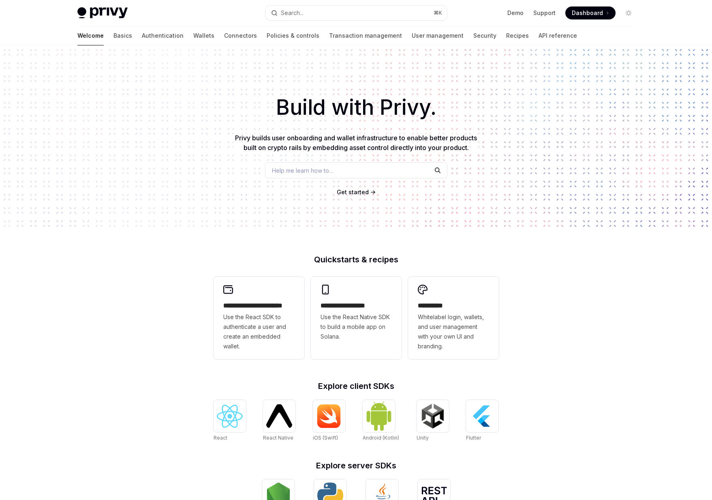  I want to click on span: ⌘ K, so click(438, 13).